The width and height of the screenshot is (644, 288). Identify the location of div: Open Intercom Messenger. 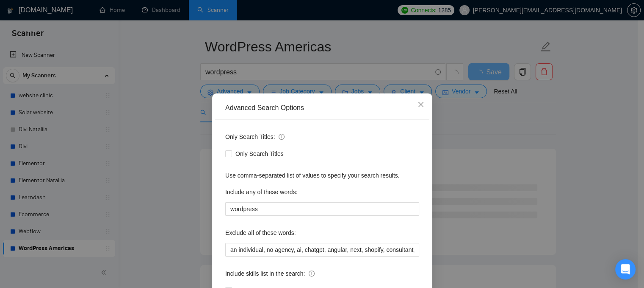
(625, 269).